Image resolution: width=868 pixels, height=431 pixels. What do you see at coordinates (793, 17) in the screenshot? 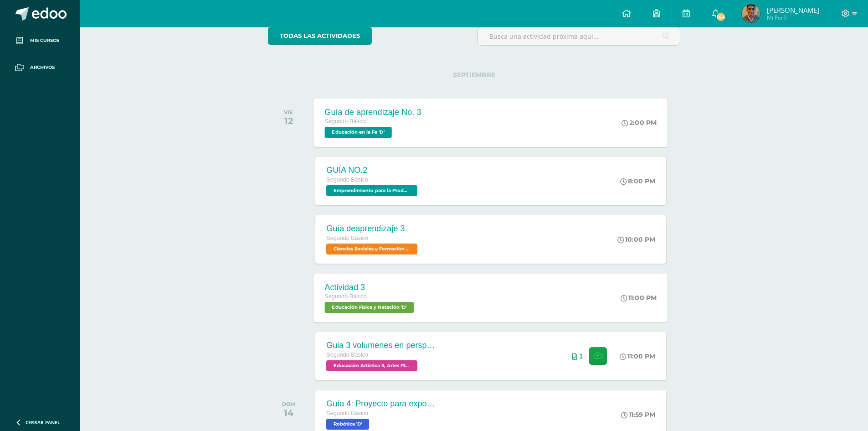
I see `span: Mi Perfil` at bounding box center [793, 17].